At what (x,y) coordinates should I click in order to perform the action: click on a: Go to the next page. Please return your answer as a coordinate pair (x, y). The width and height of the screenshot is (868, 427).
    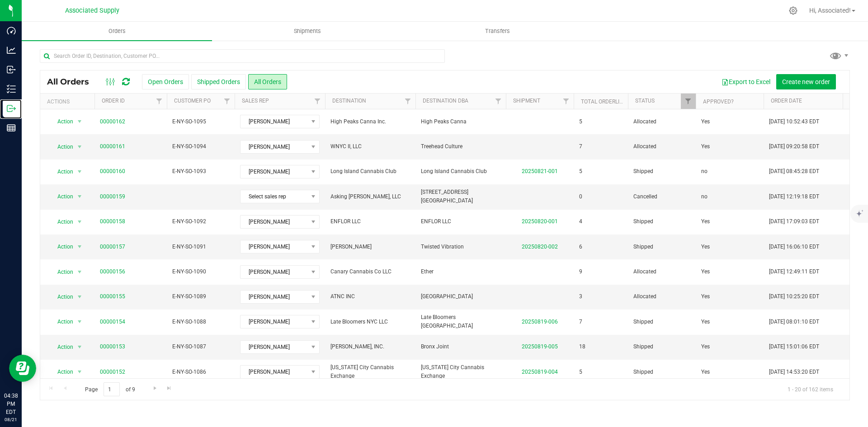
    Looking at the image, I should click on (154, 388).